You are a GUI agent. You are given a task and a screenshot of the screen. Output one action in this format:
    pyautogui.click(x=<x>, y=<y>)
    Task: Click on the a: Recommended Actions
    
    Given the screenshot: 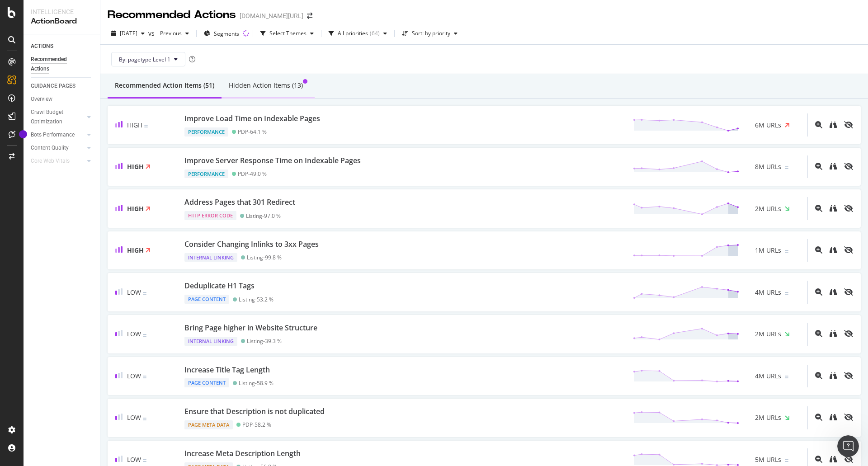 What is the action you would take?
    pyautogui.click(x=62, y=64)
    